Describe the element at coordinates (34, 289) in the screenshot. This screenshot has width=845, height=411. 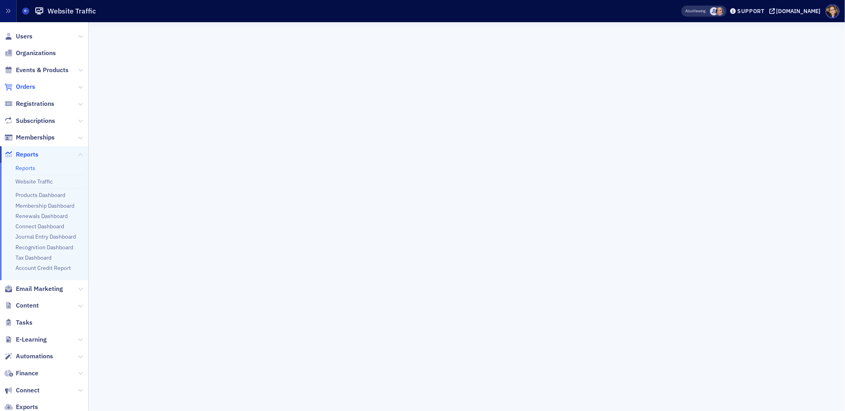
I see `a: Email Marketing` at that location.